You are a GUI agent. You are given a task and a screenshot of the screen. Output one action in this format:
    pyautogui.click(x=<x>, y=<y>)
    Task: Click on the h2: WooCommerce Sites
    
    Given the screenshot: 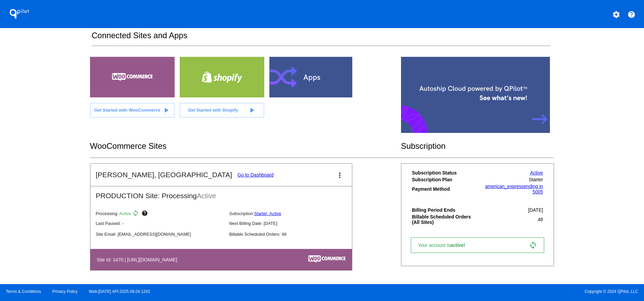 What is the action you would take?
    pyautogui.click(x=245, y=146)
    